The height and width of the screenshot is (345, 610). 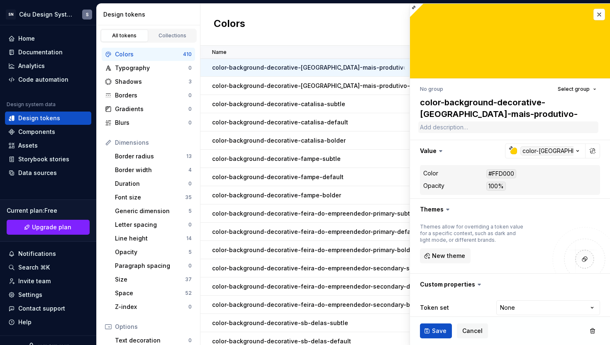 I want to click on button: Notifications, so click(x=48, y=254).